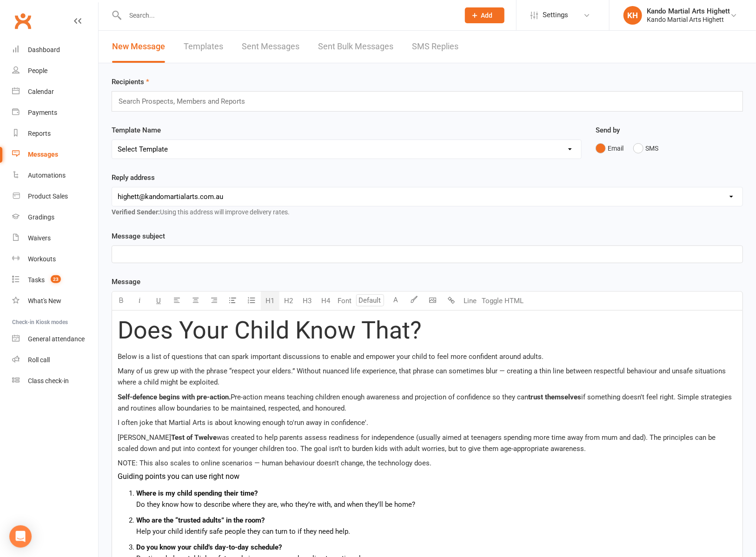 Image resolution: width=756 pixels, height=557 pixels. Describe the element at coordinates (178, 476) in the screenshot. I see `span: Guiding points you can use right now` at that location.